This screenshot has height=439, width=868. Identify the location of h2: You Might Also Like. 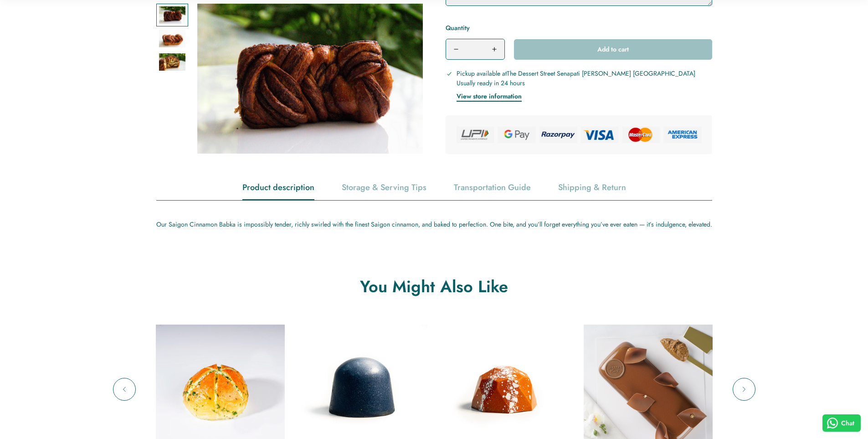
(434, 286).